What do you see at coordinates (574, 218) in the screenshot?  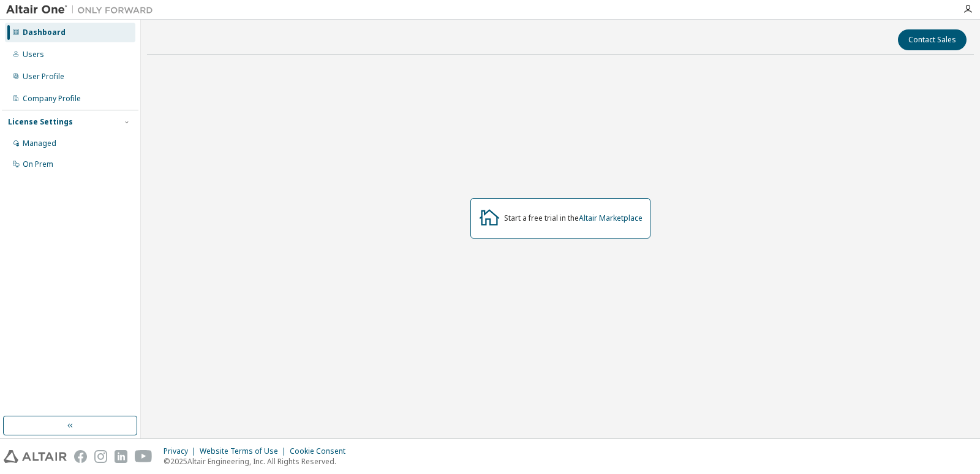 I see `div: Start a free trial in the` at bounding box center [574, 218].